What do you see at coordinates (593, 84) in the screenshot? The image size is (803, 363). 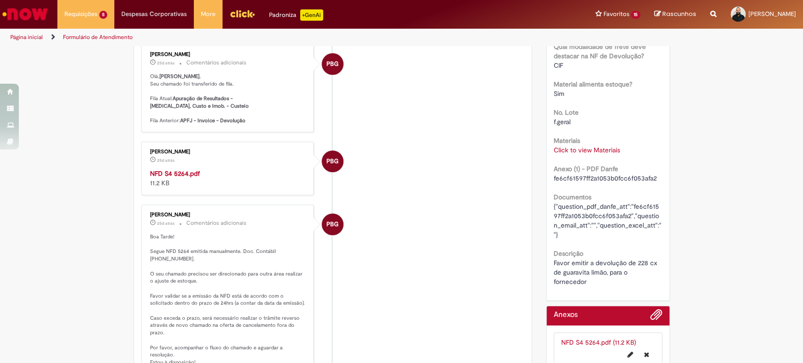 I see `b: Material alimenta estoque?` at bounding box center [593, 84].